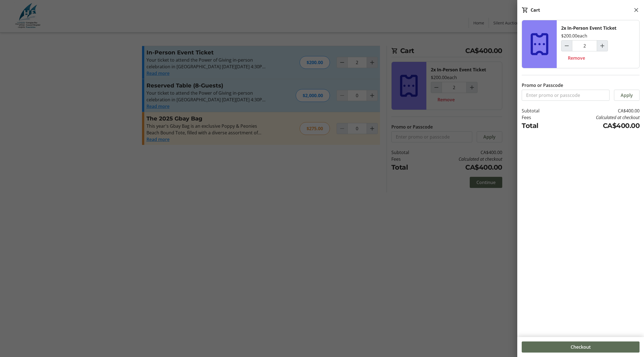  Describe the element at coordinates (585, 46) in the screenshot. I see `input: In-Person Event Ticket Quantity` at that location.